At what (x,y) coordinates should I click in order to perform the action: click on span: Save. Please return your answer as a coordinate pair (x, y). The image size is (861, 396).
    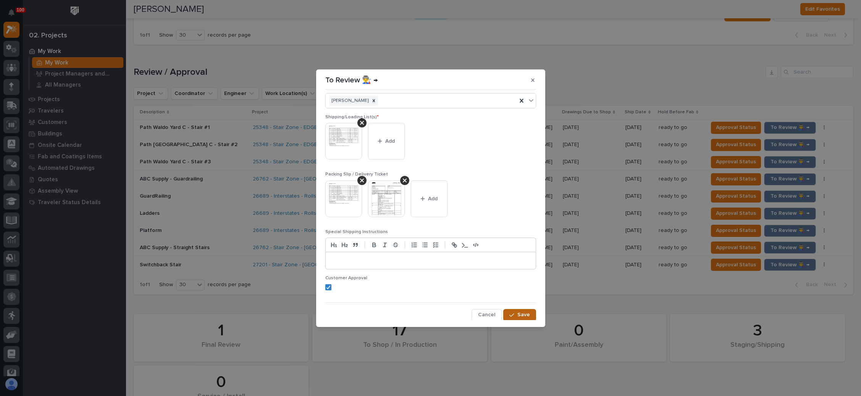
    Looking at the image, I should click on (523, 315).